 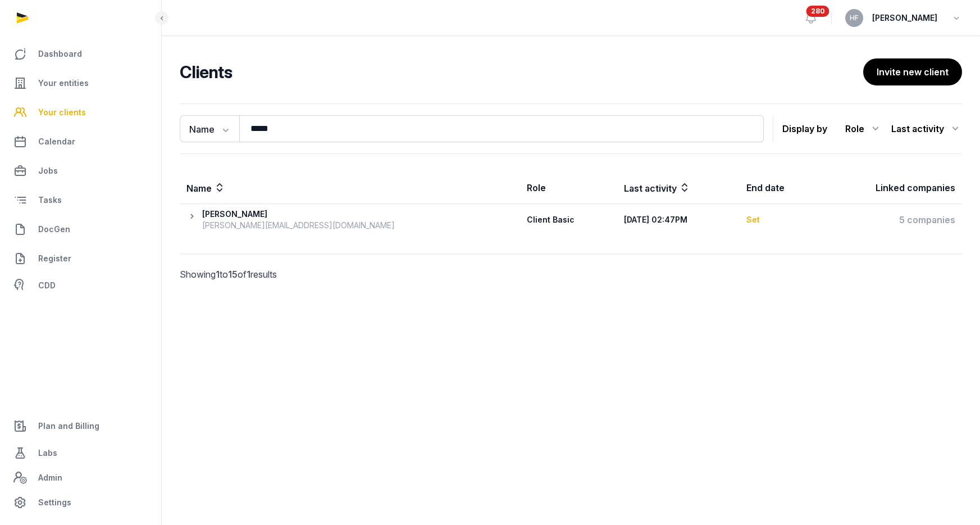 What do you see at coordinates (927, 129) in the screenshot?
I see `div: Last activity` at bounding box center [927, 129].